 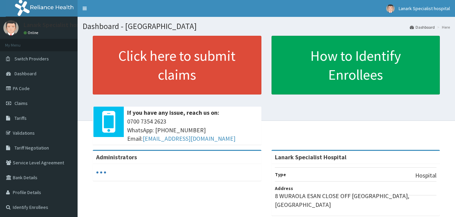 I want to click on span: Dashboard, so click(x=25, y=74).